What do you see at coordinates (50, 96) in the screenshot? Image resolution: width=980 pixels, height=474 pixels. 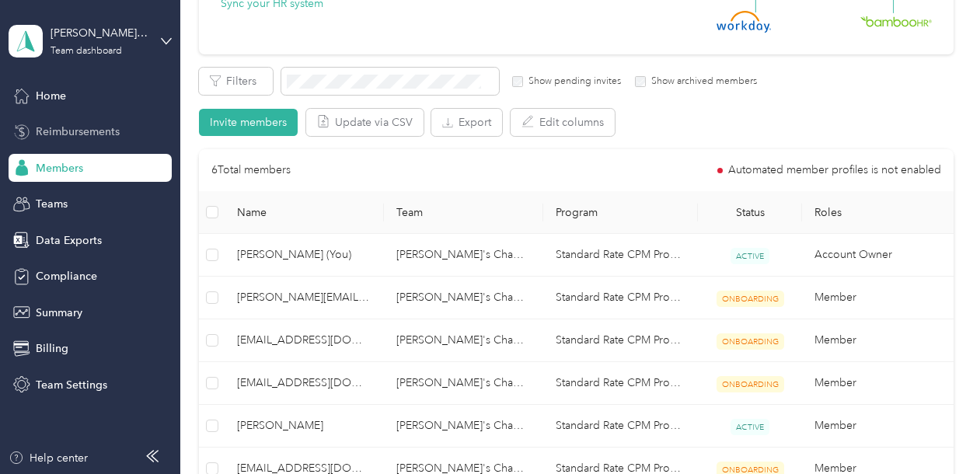 I see `span: Home` at bounding box center [50, 96].